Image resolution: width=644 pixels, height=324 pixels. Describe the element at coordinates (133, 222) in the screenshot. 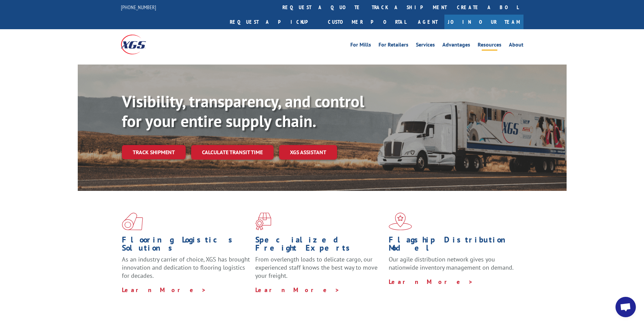

I see `img: xgs-icon-total-supply-chain-intelligence-red` at that location.